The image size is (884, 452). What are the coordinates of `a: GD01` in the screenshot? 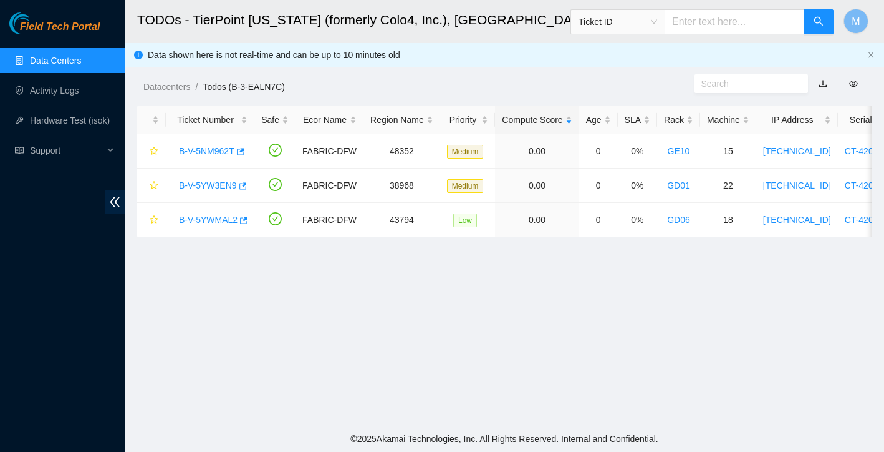 It's located at (679, 185).